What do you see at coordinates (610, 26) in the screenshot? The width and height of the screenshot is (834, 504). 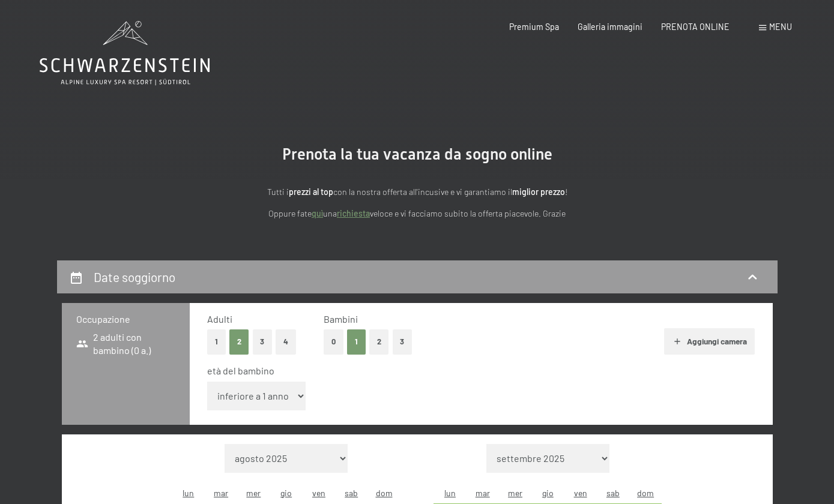 I see `span: Galleria immagini` at bounding box center [610, 26].